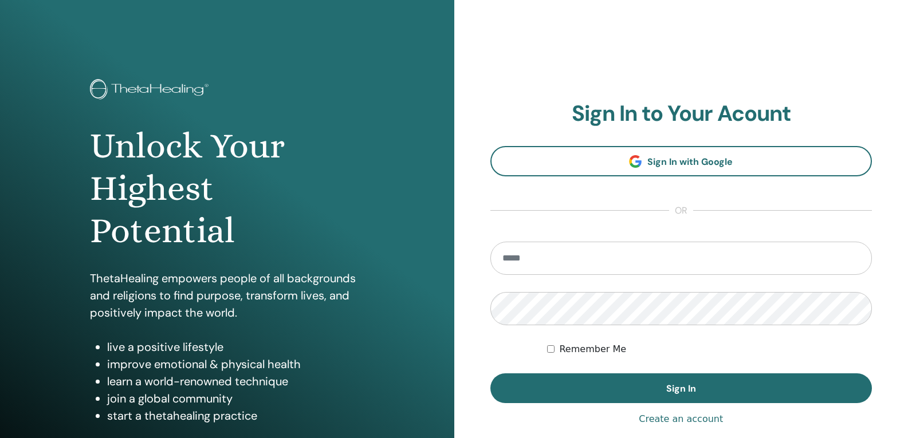 This screenshot has height=438, width=908. I want to click on li: start a thetahealing practice, so click(236, 416).